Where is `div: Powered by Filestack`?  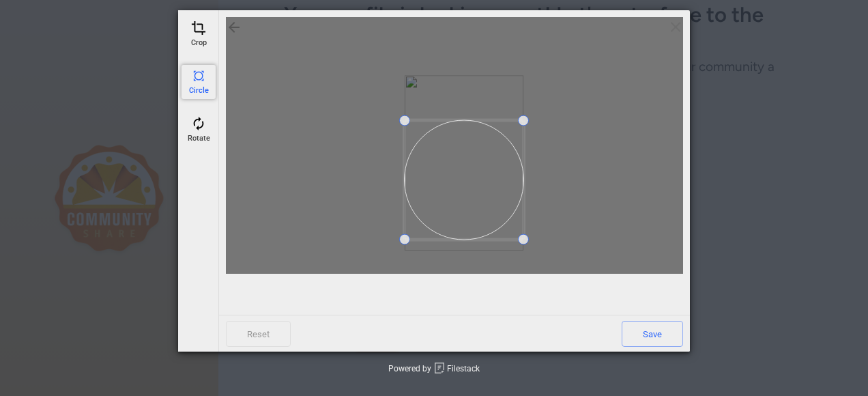 div: Powered by Filestack is located at coordinates (434, 368).